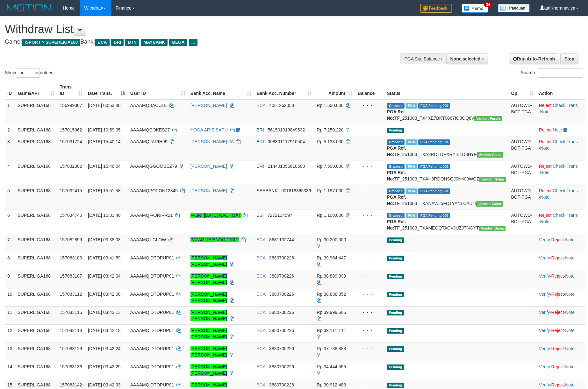 Image resolution: width=588 pixels, height=389 pixels. What do you see at coordinates (411, 106) in the screenshot?
I see `span: Marked by aafsoumeymey` at bounding box center [411, 106].